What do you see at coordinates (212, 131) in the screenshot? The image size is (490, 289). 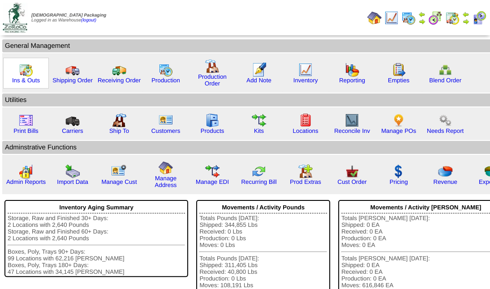 I see `a: Products` at bounding box center [212, 131].